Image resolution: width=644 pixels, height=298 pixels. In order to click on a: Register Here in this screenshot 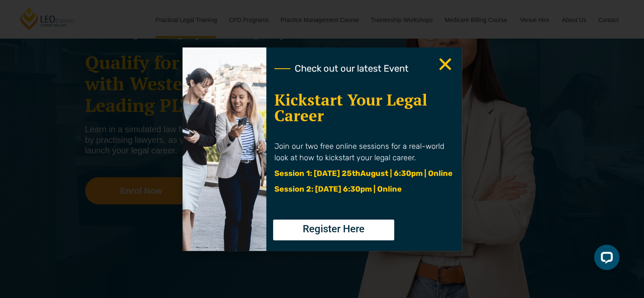, I will do `click(334, 229)`.